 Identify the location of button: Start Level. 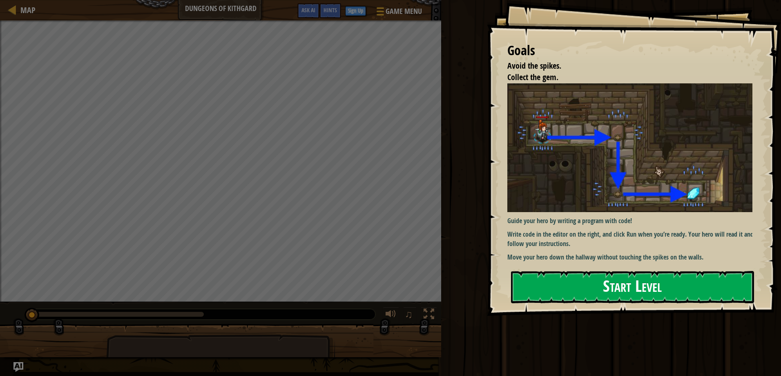
(632, 287).